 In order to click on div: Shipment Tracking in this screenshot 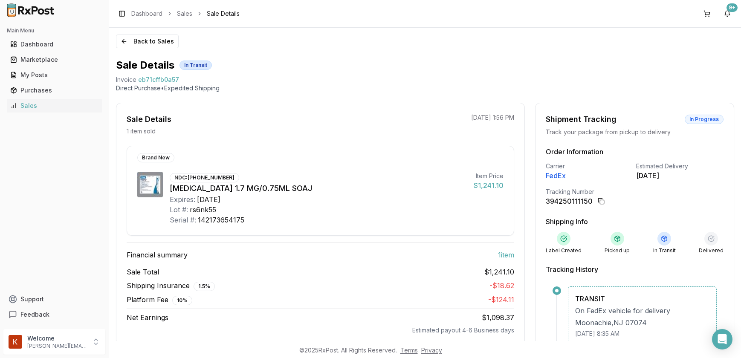, I will do `click(581, 119)`.